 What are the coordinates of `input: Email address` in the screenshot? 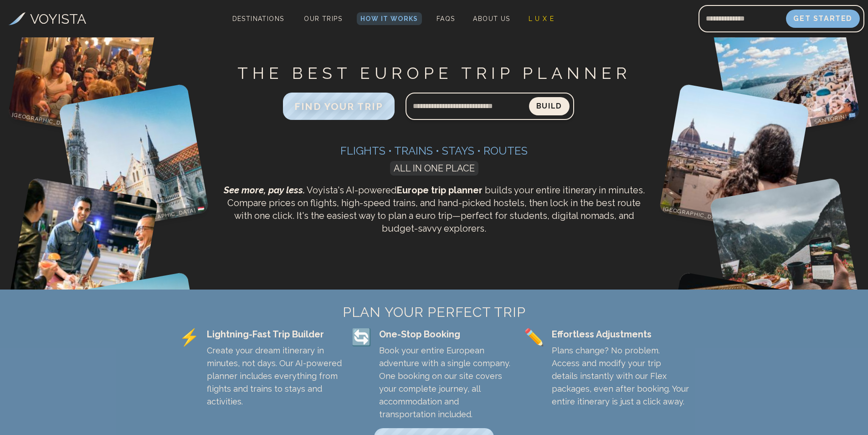 It's located at (742, 18).